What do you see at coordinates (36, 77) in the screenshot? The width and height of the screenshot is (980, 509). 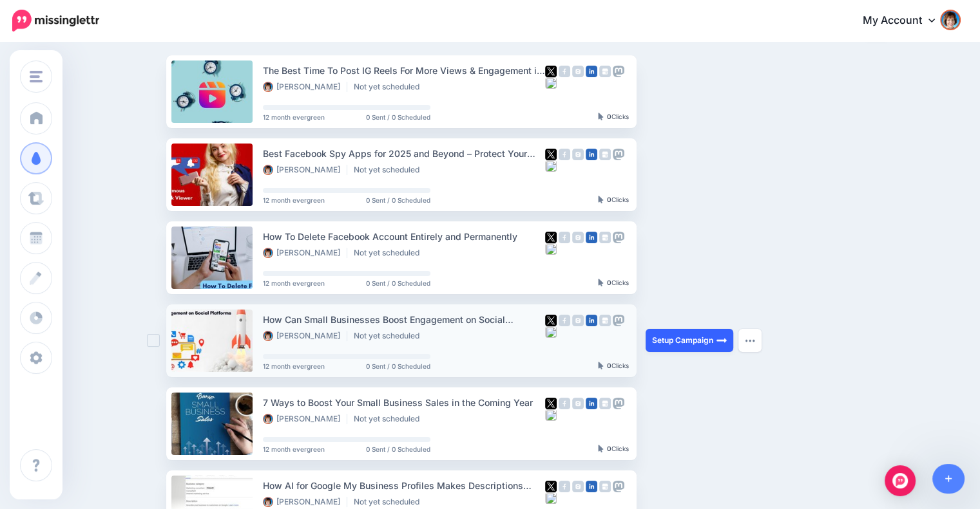 I see `img: menu.png` at bounding box center [36, 77].